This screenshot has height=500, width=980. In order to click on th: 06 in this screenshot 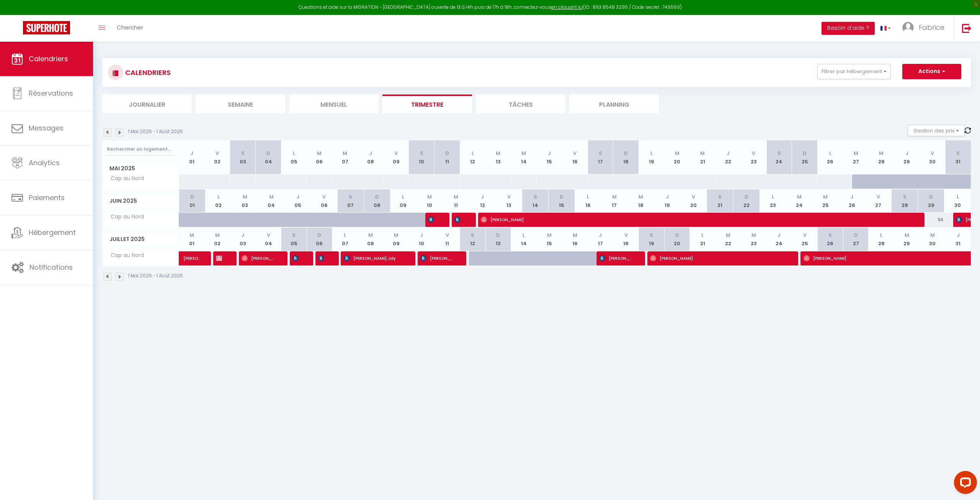, I will do `click(324, 201)`.